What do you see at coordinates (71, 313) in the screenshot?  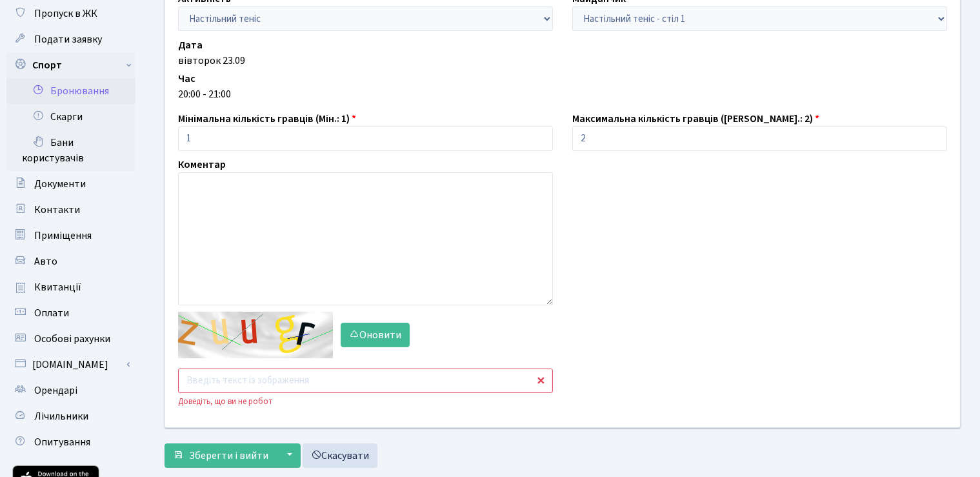 I see `a: Оплати` at bounding box center [71, 313].